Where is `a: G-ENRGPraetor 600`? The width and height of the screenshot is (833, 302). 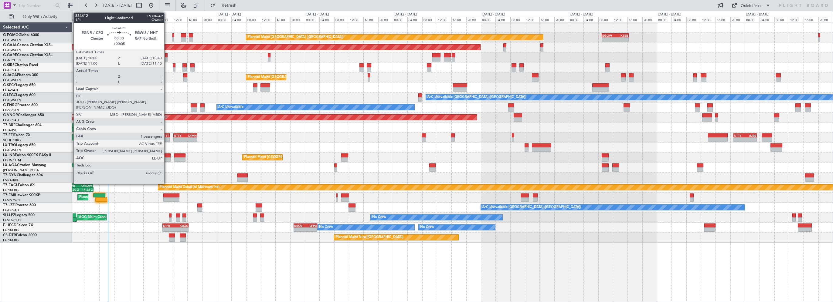
a: G-ENRGPraetor 600 is located at coordinates (20, 105).